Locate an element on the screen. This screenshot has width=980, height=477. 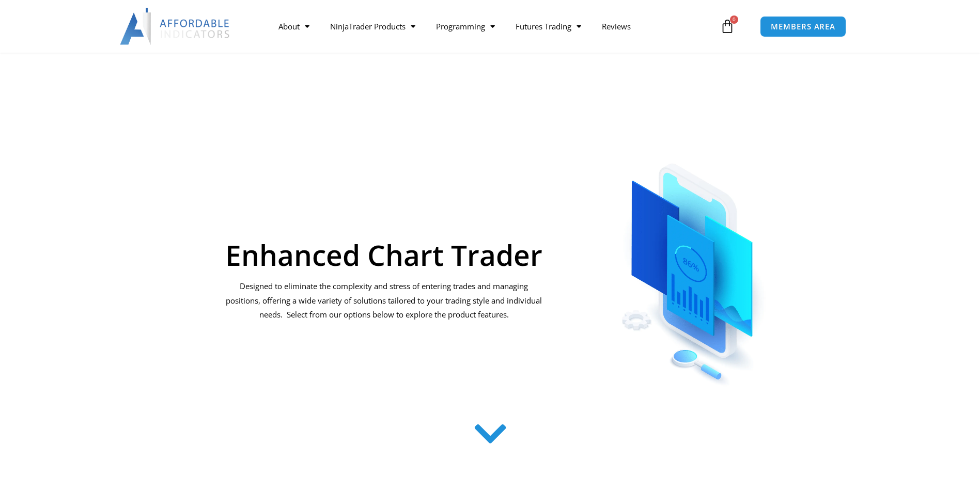
nav: Menu is located at coordinates (492, 26).